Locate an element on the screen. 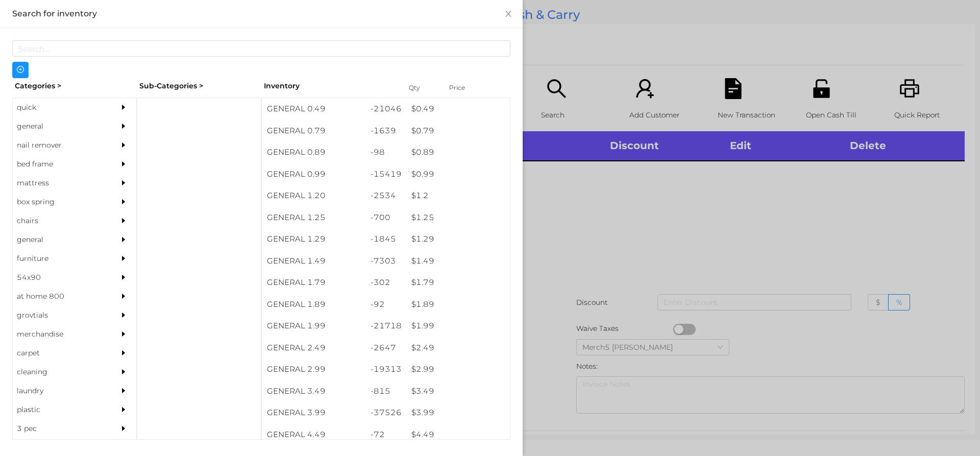 The height and width of the screenshot is (456, 980). div: GENERAL 1.79 is located at coordinates (313, 282).